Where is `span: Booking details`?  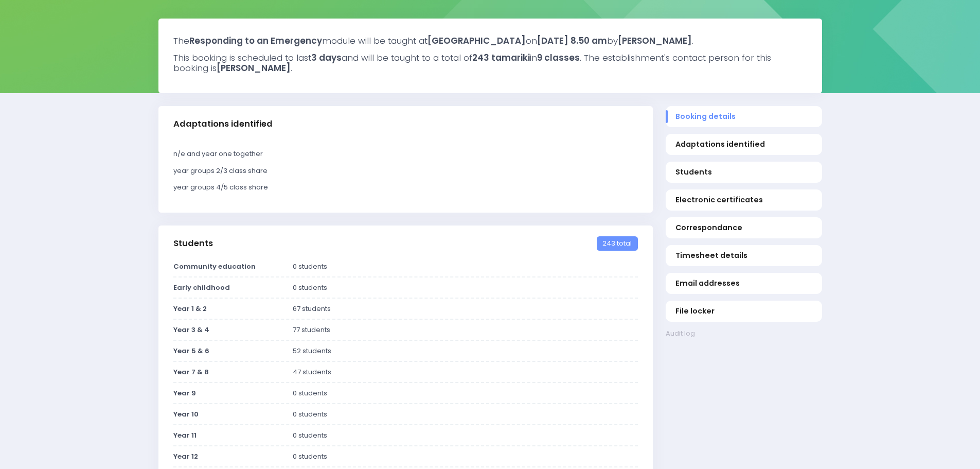 span: Booking details is located at coordinates (743, 116).